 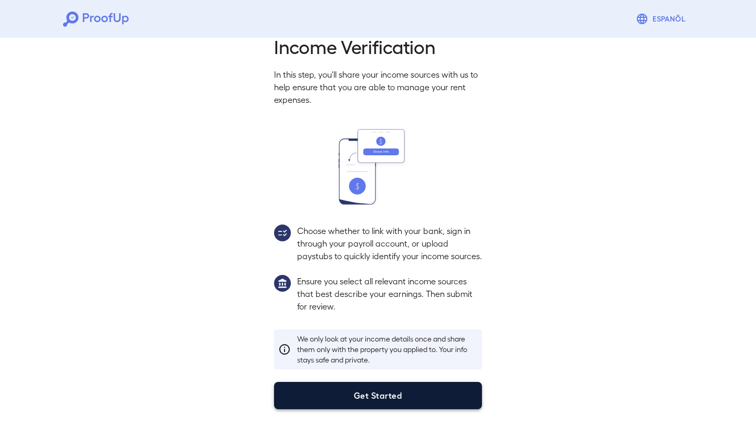 What do you see at coordinates (378, 396) in the screenshot?
I see `button: Get Started` at bounding box center [378, 396].